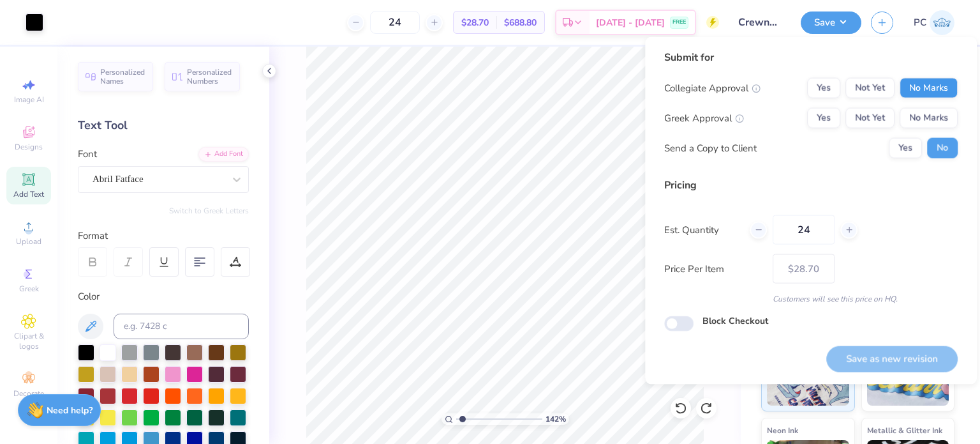 The width and height of the screenshot is (980, 444). Describe the element at coordinates (122, 76) in the screenshot. I see `span: Personalized Names` at that location.